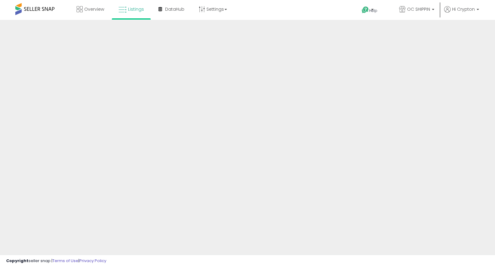  I want to click on span: Help, so click(373, 10).